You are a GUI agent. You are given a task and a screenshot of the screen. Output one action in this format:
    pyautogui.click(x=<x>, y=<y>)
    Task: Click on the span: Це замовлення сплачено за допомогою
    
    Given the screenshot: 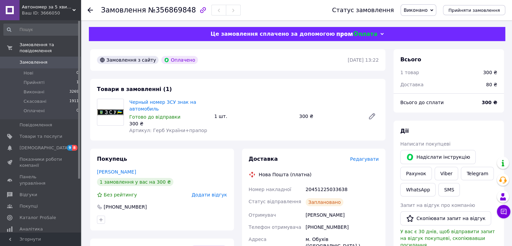 What is the action you would take?
    pyautogui.click(x=272, y=34)
    